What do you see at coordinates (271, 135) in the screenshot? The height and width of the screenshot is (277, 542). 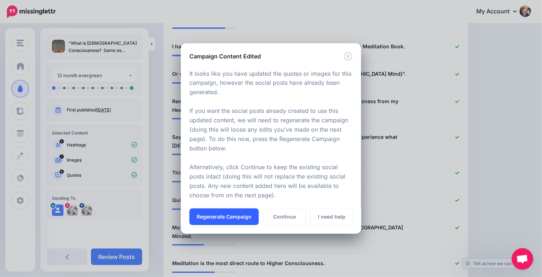 I see `p: It looks like you have updated the quotes or images for this campaign, however the social posts h...` at bounding box center [271, 135].